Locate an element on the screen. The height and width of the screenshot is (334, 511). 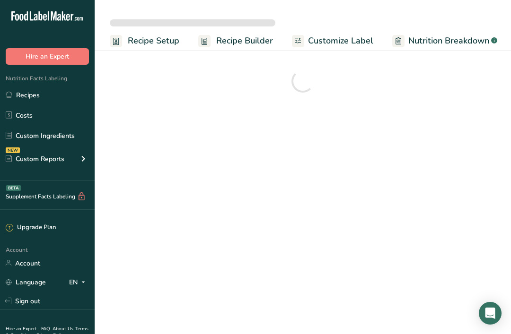
span: Recipe Builder is located at coordinates (244, 41).